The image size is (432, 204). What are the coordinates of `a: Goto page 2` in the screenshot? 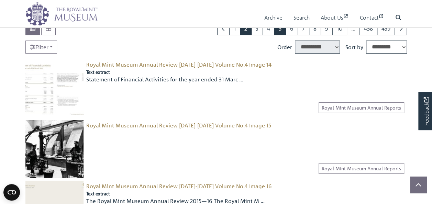 It's located at (246, 29).